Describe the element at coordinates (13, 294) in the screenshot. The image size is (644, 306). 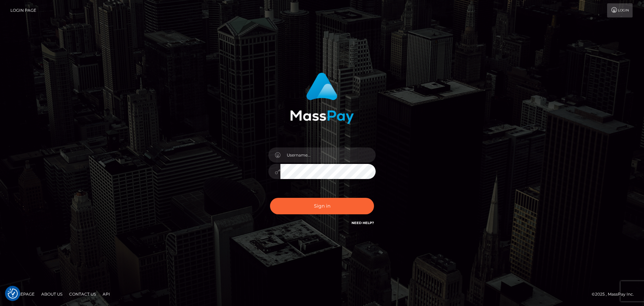
I see `img: Revisit consent button` at that location.